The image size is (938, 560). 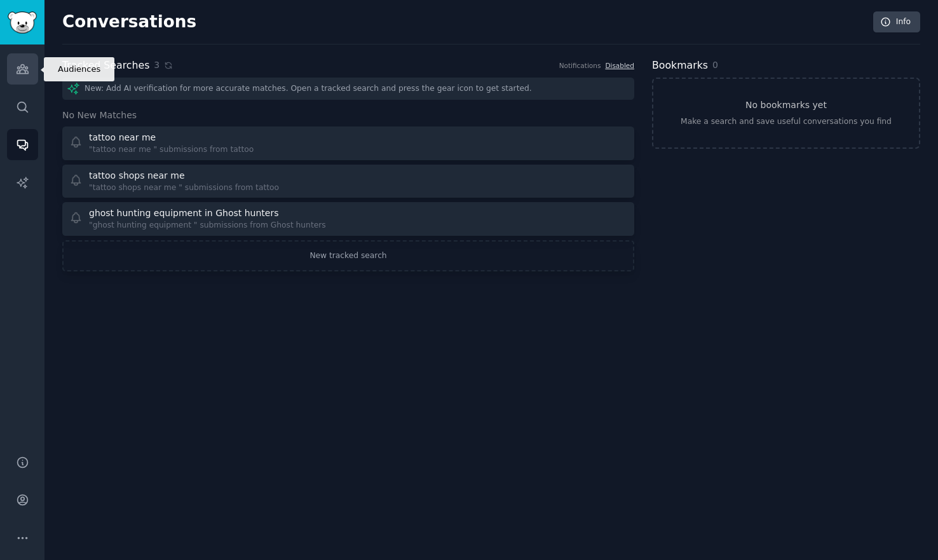 What do you see at coordinates (208, 226) in the screenshot?
I see `div: "ghost hunting equipment " submissions from Ghost hunters` at bounding box center [208, 226].